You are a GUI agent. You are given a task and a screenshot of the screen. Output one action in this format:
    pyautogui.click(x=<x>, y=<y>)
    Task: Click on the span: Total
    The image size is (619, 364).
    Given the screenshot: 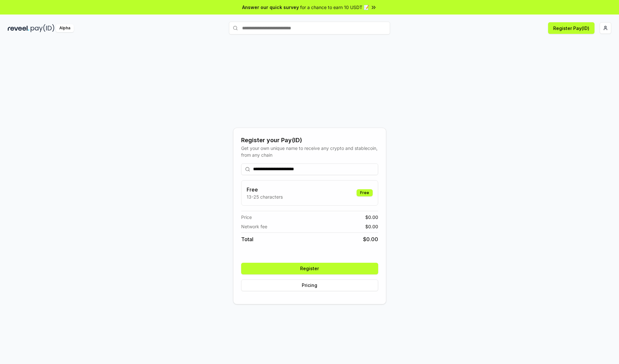 What is the action you would take?
    pyautogui.click(x=247, y=239)
    